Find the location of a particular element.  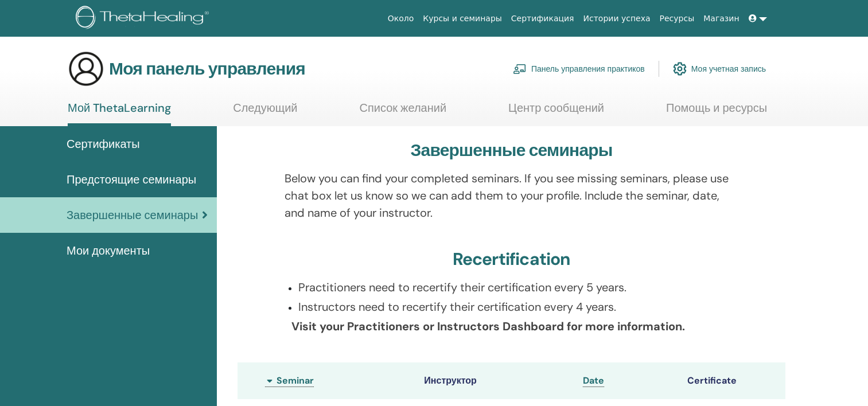

a: Магазин is located at coordinates (721, 18).